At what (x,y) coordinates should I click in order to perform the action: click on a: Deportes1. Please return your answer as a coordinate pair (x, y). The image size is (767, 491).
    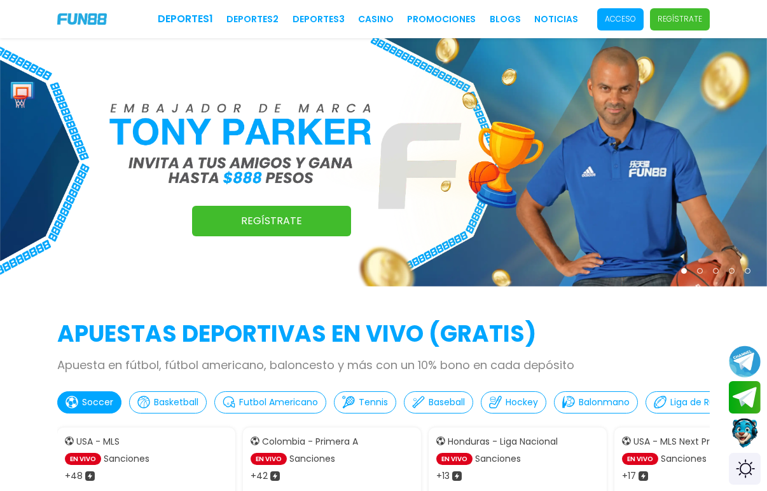
    Looking at the image, I should click on (185, 19).